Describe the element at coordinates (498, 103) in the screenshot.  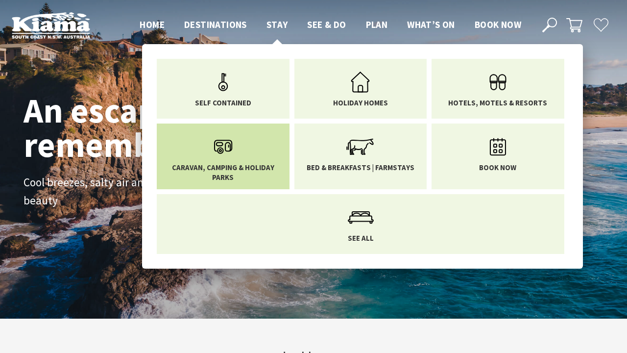
I see `span: Hotels, Motels & Resorts` at that location.